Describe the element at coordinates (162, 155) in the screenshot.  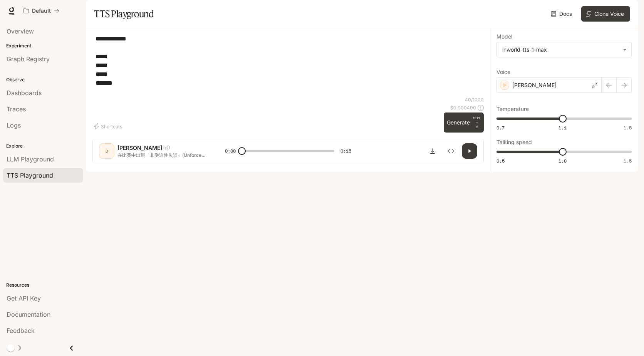
I see `p: 在比賽中出現「非受迫性失誤」(Unforced Error) 的意思是： 1. 對手強力壓迫導致失誤 2. 因風勢太大失誤 3. 因場地原因失誤 4. 球員自己打失誤` at that location.